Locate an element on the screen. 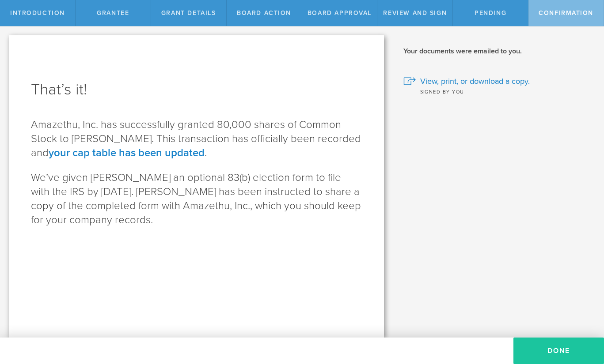 This screenshot has width=604, height=364. span: Board Approval is located at coordinates (339, 13).